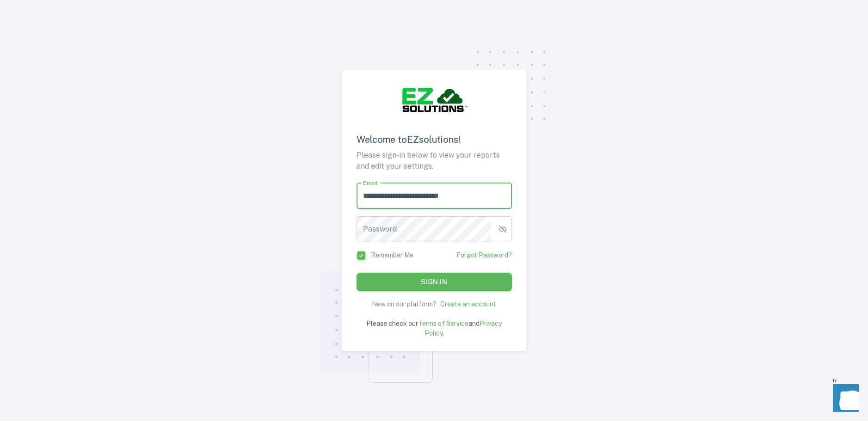  What do you see at coordinates (463, 328) in the screenshot?
I see `a: Privacy Policy` at bounding box center [463, 328].